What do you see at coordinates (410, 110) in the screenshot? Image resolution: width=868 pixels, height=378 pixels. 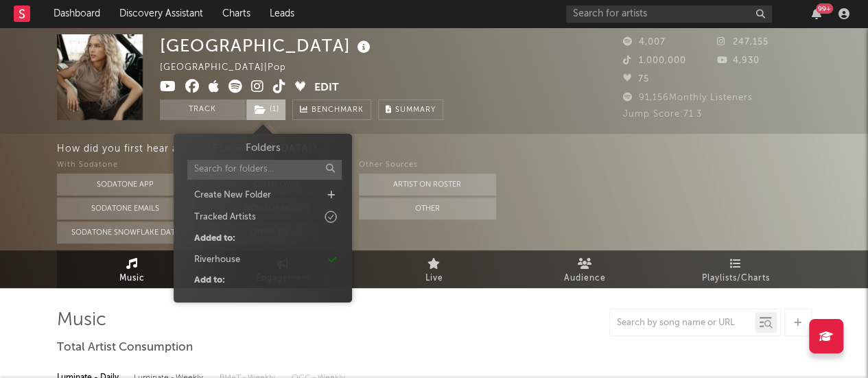 I see `button: Summary` at bounding box center [410, 110].